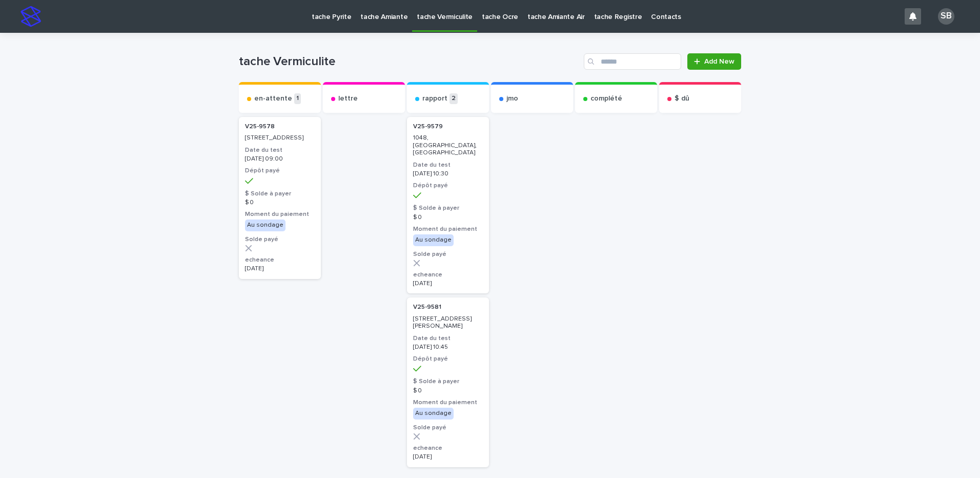 The height and width of the screenshot is (478, 980). What do you see at coordinates (453, 98) in the screenshot?
I see `p: 2` at bounding box center [453, 98].